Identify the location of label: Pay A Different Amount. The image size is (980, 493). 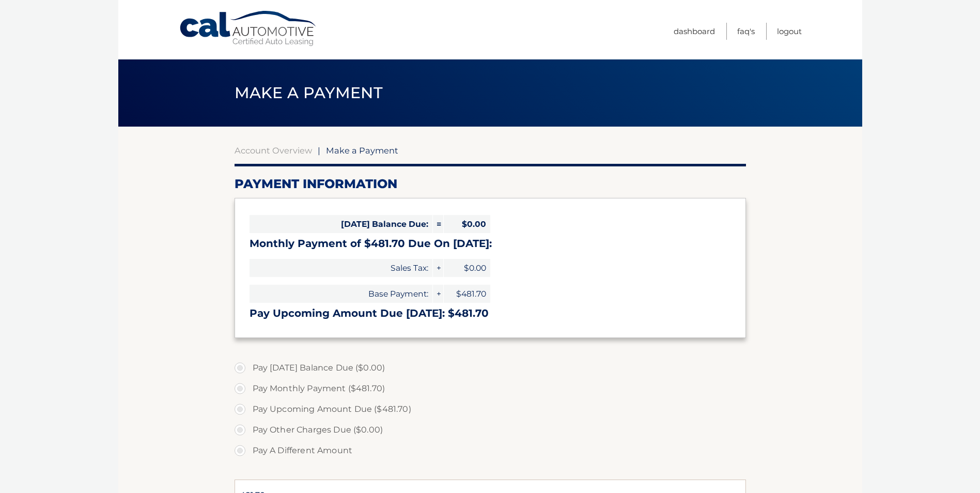
(490, 451).